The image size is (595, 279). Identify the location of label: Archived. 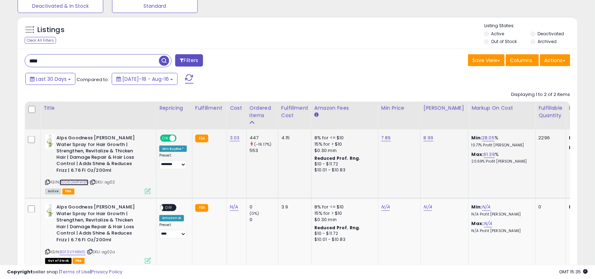
(548, 41).